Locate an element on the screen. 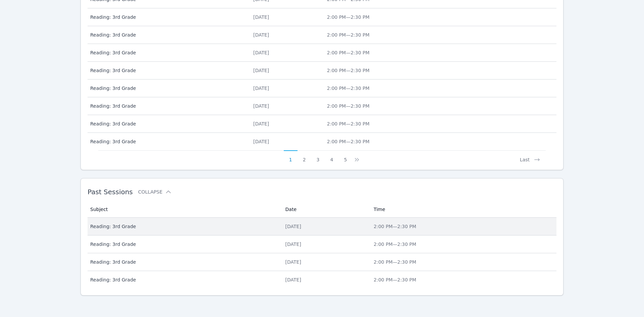  button: Last is located at coordinates (530, 157).